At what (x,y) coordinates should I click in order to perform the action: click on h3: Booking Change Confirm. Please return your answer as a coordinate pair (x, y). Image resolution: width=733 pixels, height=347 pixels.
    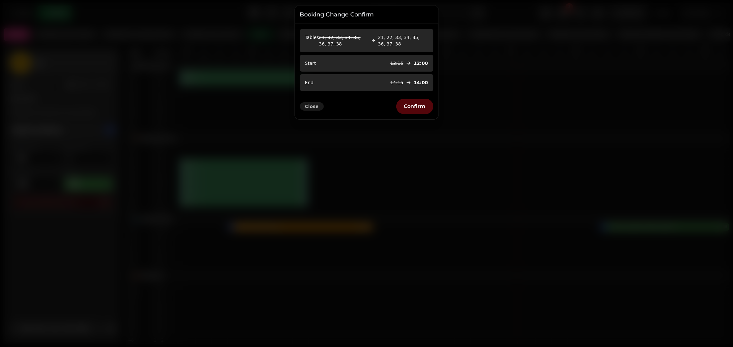
    Looking at the image, I should click on (367, 14).